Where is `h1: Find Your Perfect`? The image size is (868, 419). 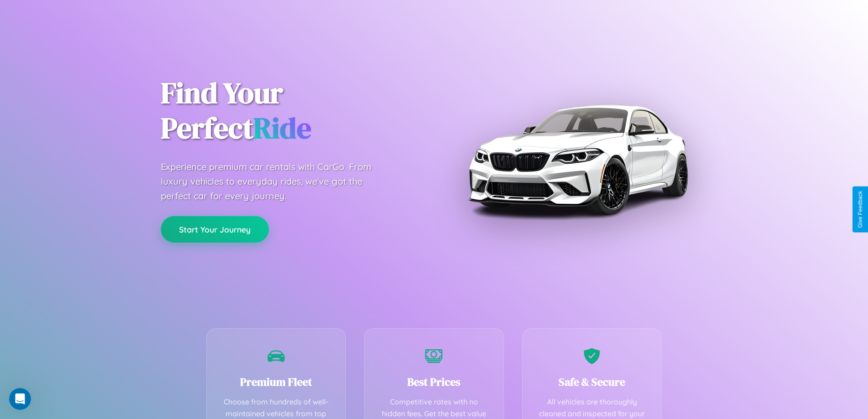
h1: Find Your Perfect is located at coordinates (290, 110).